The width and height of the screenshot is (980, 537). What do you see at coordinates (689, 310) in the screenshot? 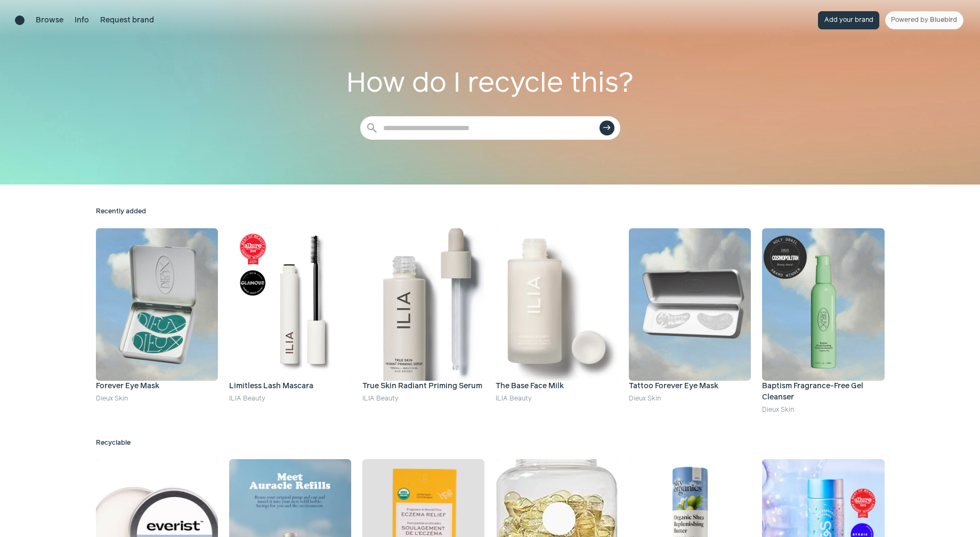
I see `a: Tattoo Forever Eye Mask Tattoo Forever Eye Mask` at bounding box center [689, 310].